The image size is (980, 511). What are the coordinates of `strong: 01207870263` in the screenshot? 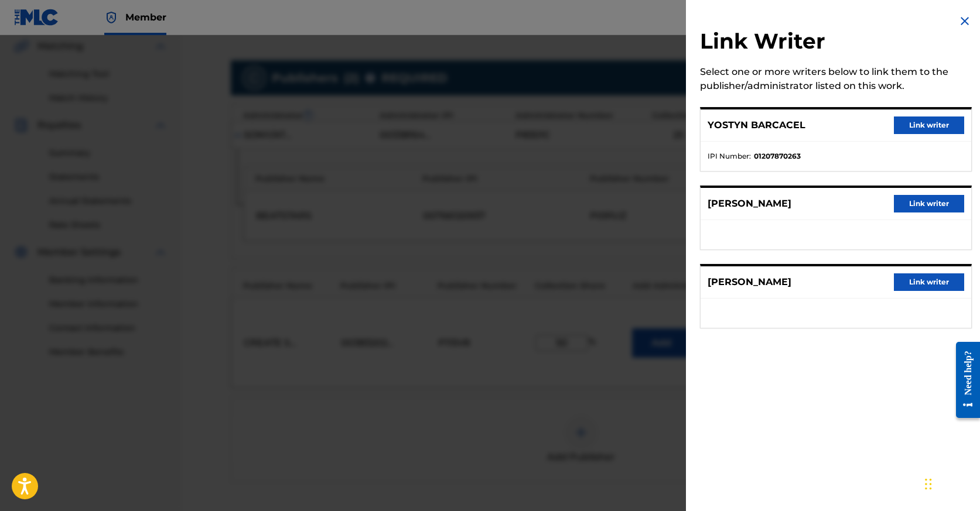 It's located at (778, 156).